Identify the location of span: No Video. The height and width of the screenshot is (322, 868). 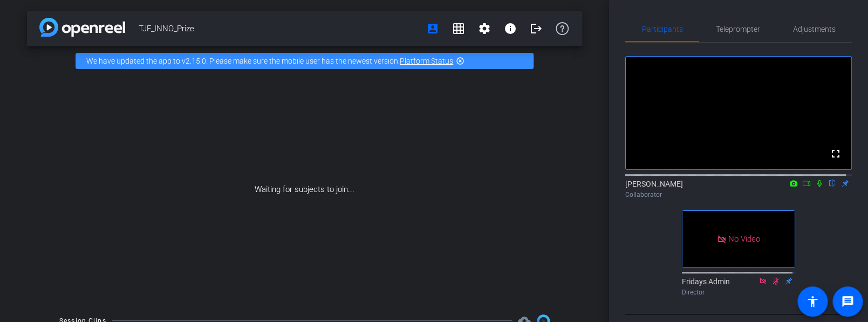
(744, 239).